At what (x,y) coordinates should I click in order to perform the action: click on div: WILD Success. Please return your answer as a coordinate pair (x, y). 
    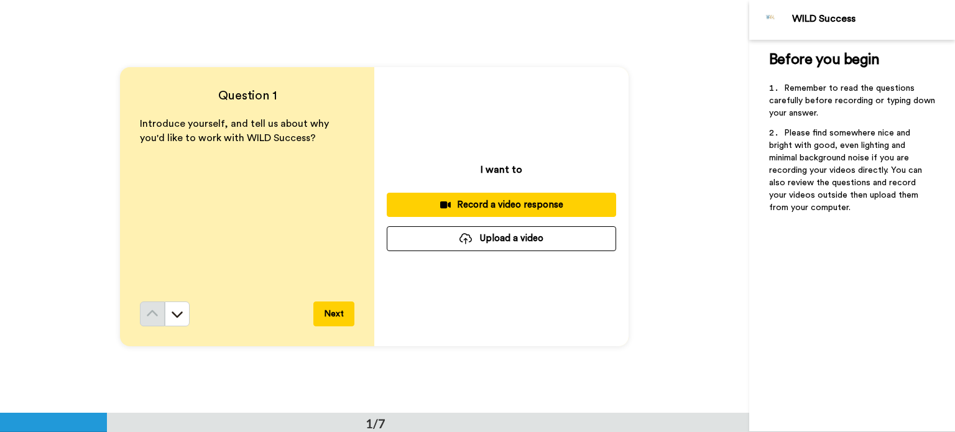
    Looking at the image, I should click on (873, 19).